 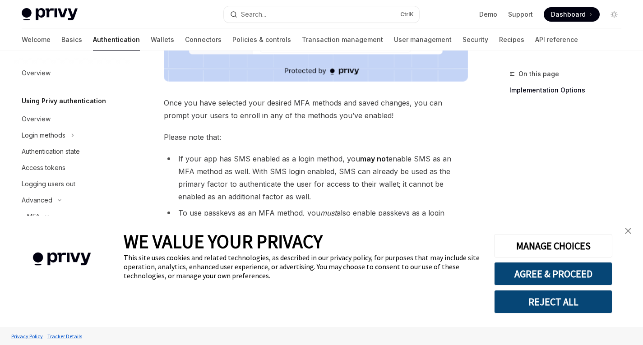 What do you see at coordinates (72, 40) in the screenshot?
I see `a: Basics` at bounding box center [72, 40].